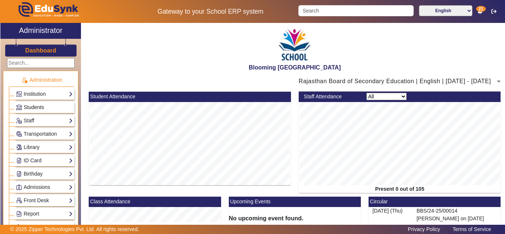  Describe the element at coordinates (41, 30) in the screenshot. I see `h2: Administrator` at that location.